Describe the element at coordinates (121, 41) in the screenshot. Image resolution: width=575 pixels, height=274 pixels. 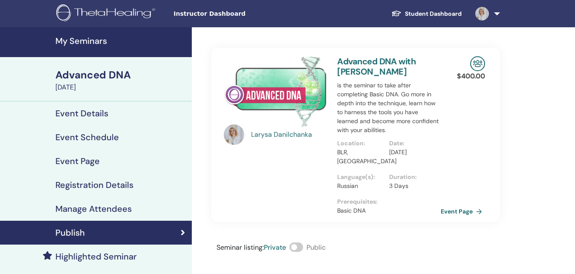
I see `h4: My Seminars` at that location.